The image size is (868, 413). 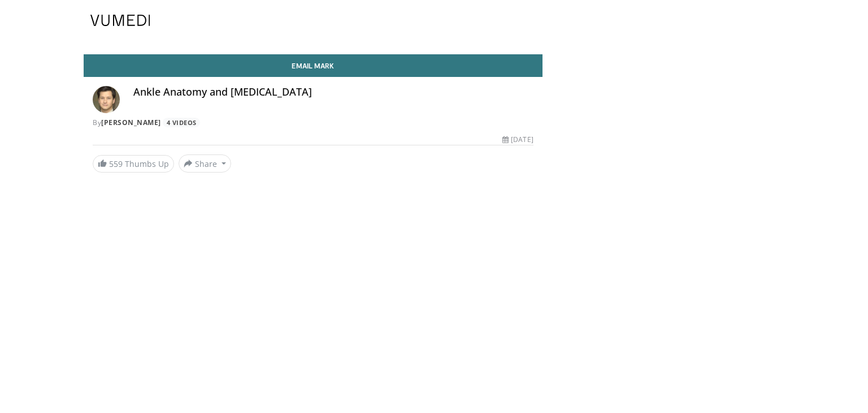 I want to click on a: 559 Thumbs Up, so click(x=133, y=164).